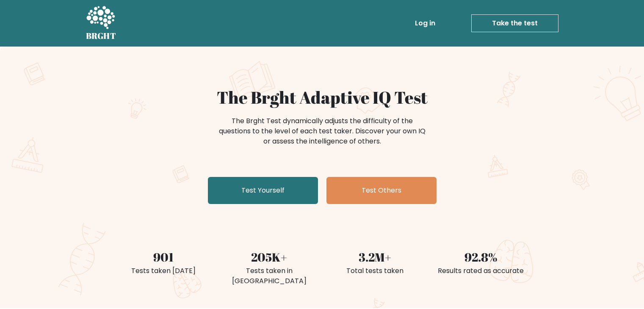 The image size is (644, 309). Describe the element at coordinates (375, 271) in the screenshot. I see `div: Total tests taken` at that location.